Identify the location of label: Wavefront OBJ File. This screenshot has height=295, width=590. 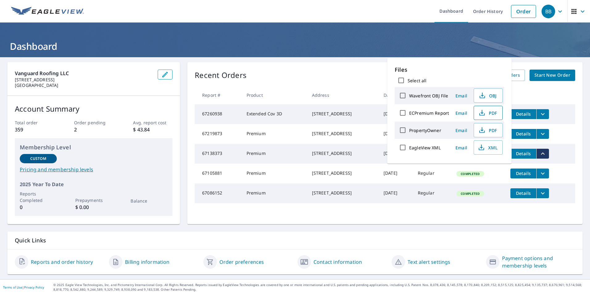
(429, 95).